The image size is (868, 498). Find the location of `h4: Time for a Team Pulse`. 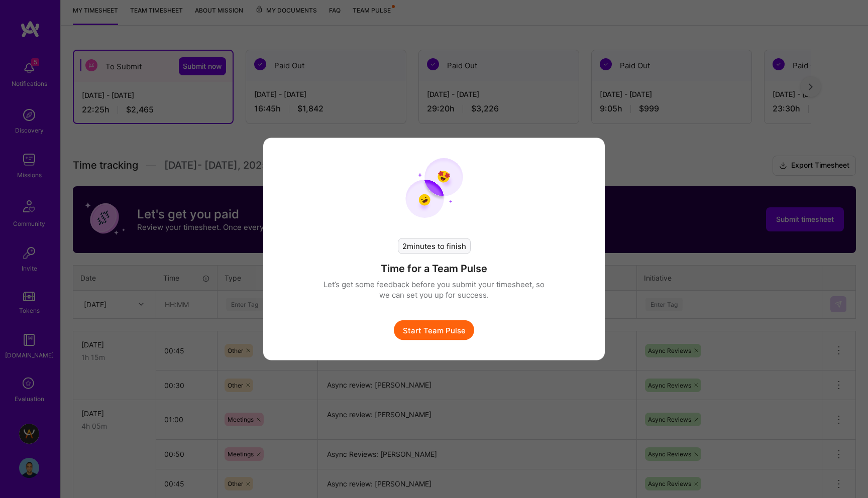

h4: Time for a Team Pulse is located at coordinates (434, 268).